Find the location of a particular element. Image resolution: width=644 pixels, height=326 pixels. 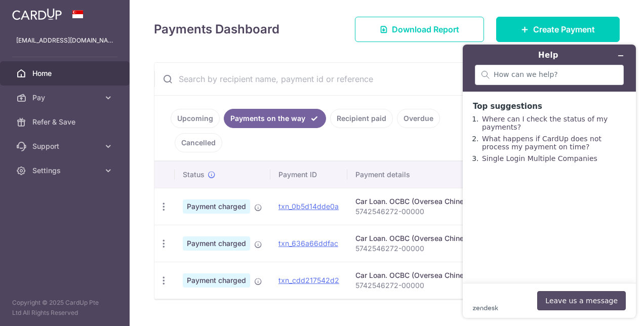

a: Recipient paid is located at coordinates (362, 119).